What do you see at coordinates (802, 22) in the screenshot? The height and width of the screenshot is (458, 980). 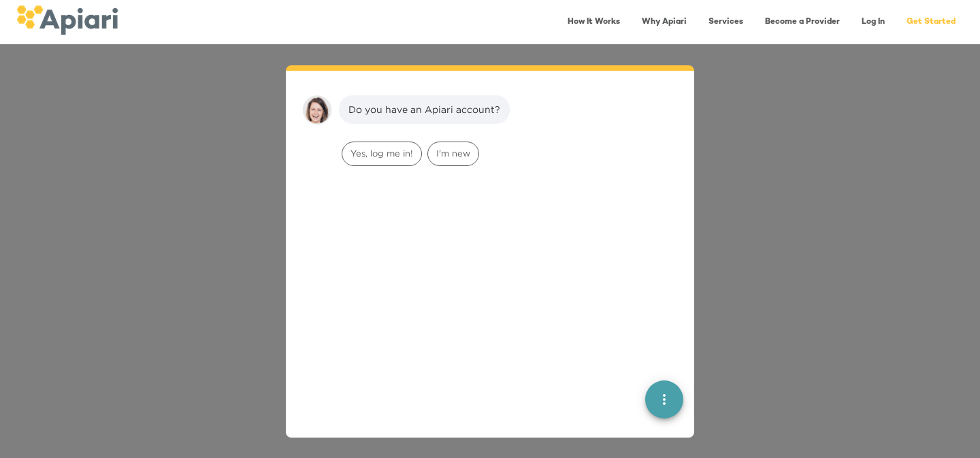 I see `a: Become a Provider` at bounding box center [802, 22].